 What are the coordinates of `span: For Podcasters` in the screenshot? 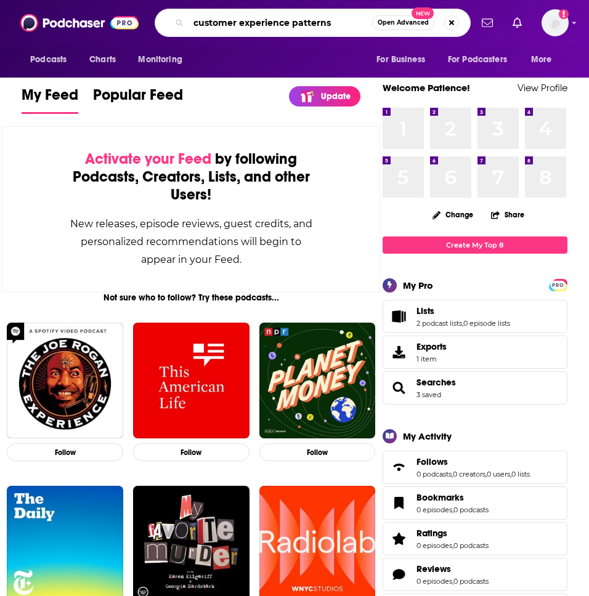 It's located at (477, 60).